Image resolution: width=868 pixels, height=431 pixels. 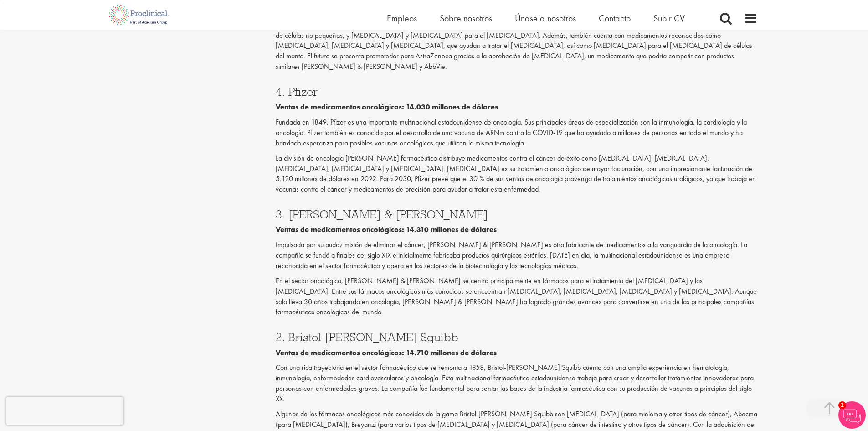 What do you see at coordinates (466, 19) in the screenshot?
I see `font: Sobre nosotros` at bounding box center [466, 19].